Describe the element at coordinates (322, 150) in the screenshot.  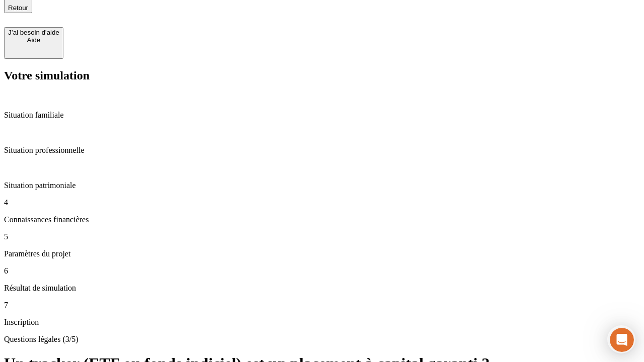
I see `p: Situation professionnelle` at that location.